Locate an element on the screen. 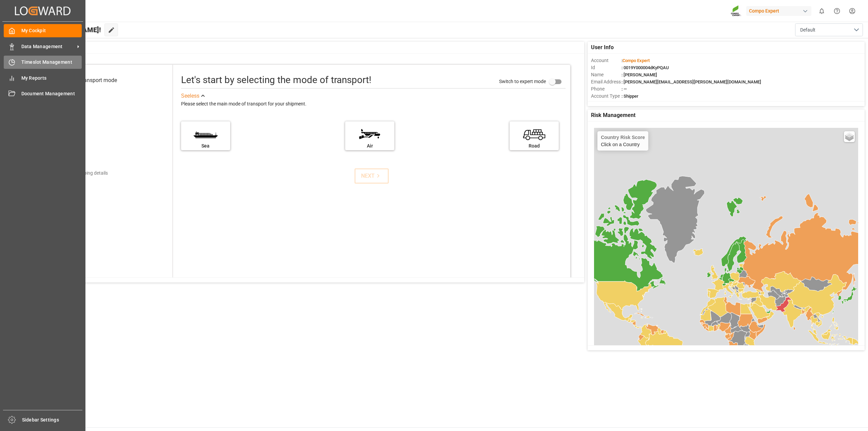 This screenshot has width=868, height=431. div: Sea is located at coordinates (206, 146).